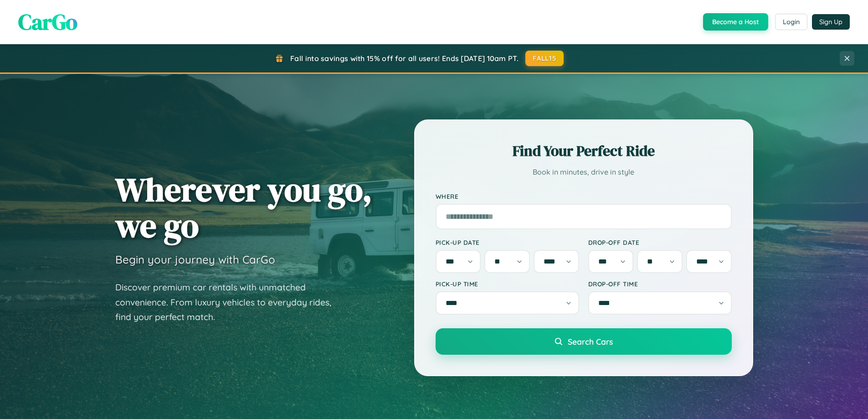  I want to click on label: Pick-up Time, so click(507, 284).